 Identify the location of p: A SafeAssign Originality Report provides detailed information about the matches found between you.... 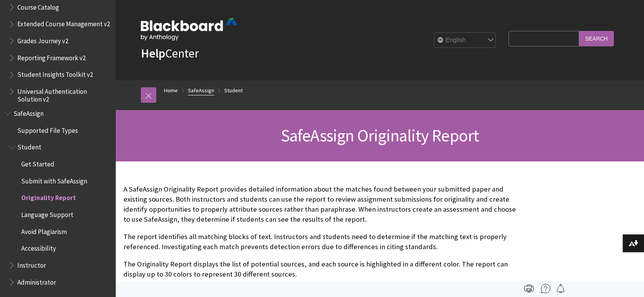
(322, 205).